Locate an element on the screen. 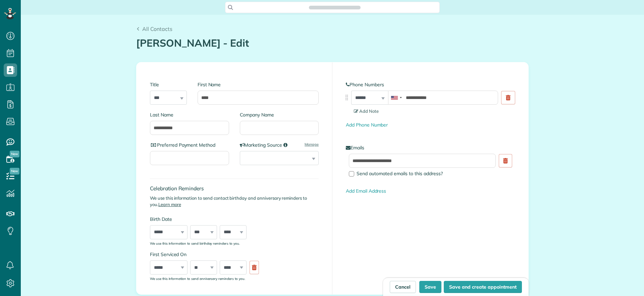  img: drag_indicator-119b368615184ecde3eda3c64c821f6cf29d3e2b97b89ee44bc31753036683e5.png is located at coordinates (346, 97).